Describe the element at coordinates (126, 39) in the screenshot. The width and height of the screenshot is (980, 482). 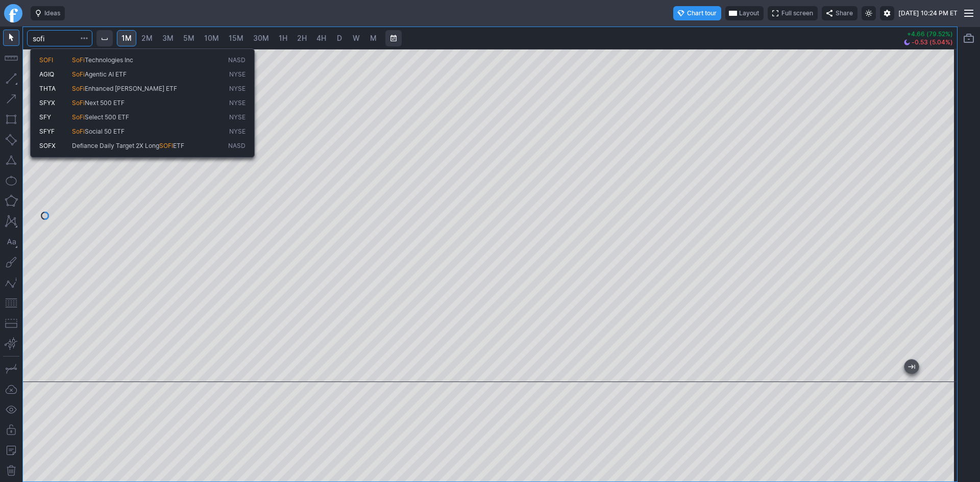
I see `a: 1M` at that location.